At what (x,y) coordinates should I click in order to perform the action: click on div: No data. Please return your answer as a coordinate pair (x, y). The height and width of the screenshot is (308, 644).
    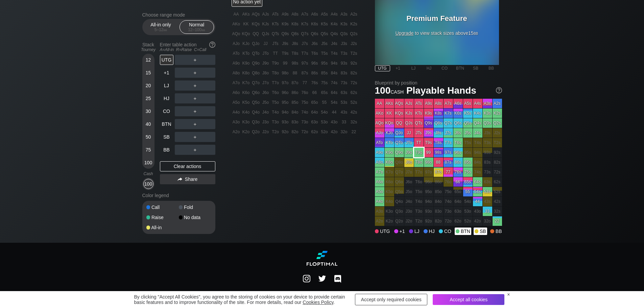
    Looking at the image, I should click on (195, 217).